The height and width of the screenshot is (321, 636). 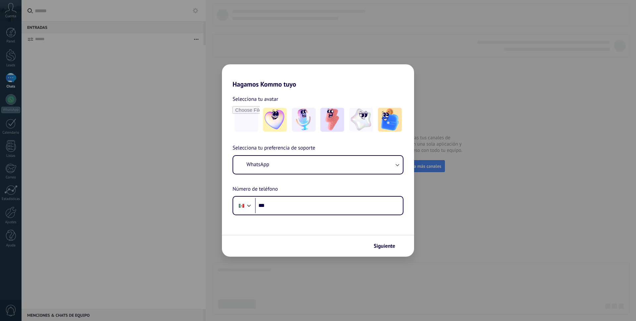 What do you see at coordinates (258, 164) in the screenshot?
I see `span: WhatsApp` at bounding box center [258, 164].